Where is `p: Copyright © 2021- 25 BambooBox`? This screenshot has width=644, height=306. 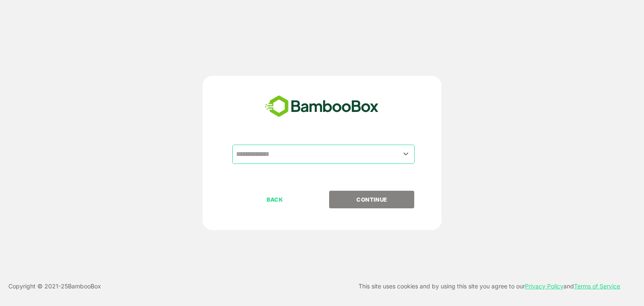
p: Copyright © 2021- 25 BambooBox is located at coordinates (54, 286).